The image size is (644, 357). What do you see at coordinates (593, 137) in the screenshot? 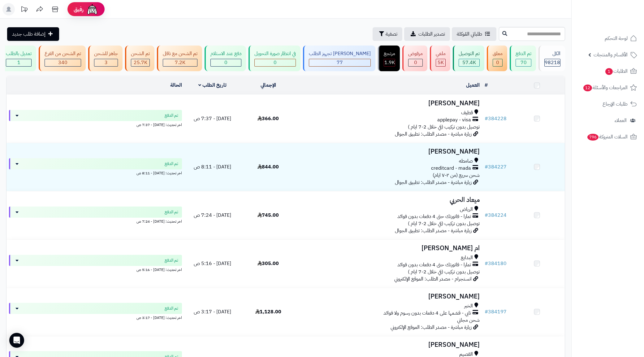
I see `span: 796` at bounding box center [593, 137].